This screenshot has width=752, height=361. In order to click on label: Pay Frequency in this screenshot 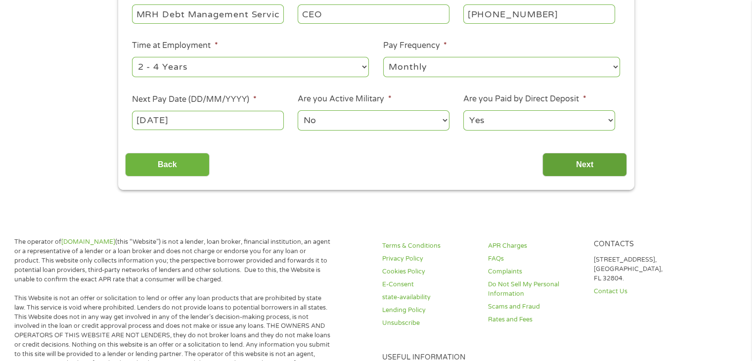, I will do `click(415, 45)`.